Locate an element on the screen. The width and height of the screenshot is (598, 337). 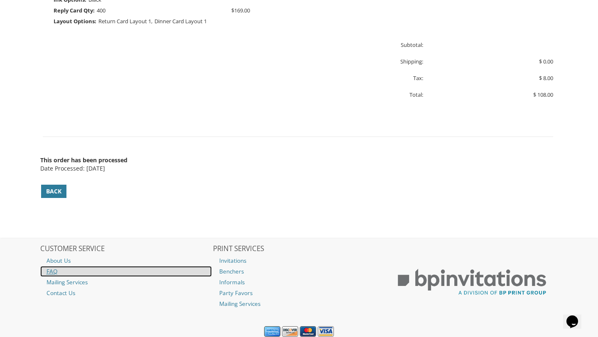
a: Benchers is located at coordinates (299, 271).